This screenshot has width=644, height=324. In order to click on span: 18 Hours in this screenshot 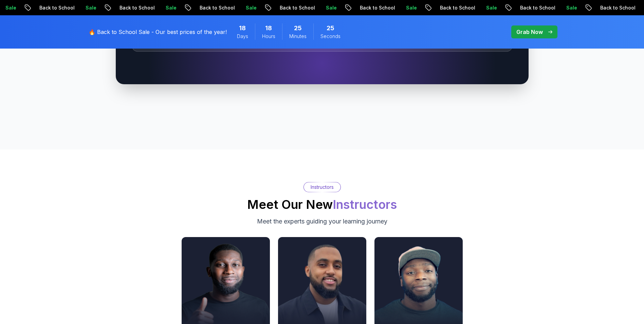, I will do `click(269, 29)`.